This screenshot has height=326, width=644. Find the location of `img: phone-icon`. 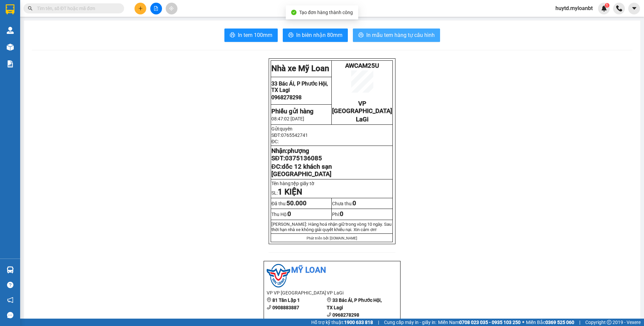

img: phone-icon is located at coordinates (619, 8).